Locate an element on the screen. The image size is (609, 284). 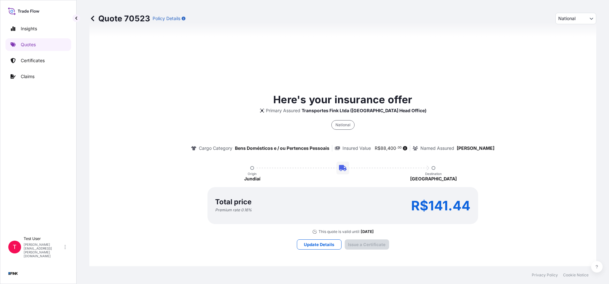
p: Claims is located at coordinates (27, 77).